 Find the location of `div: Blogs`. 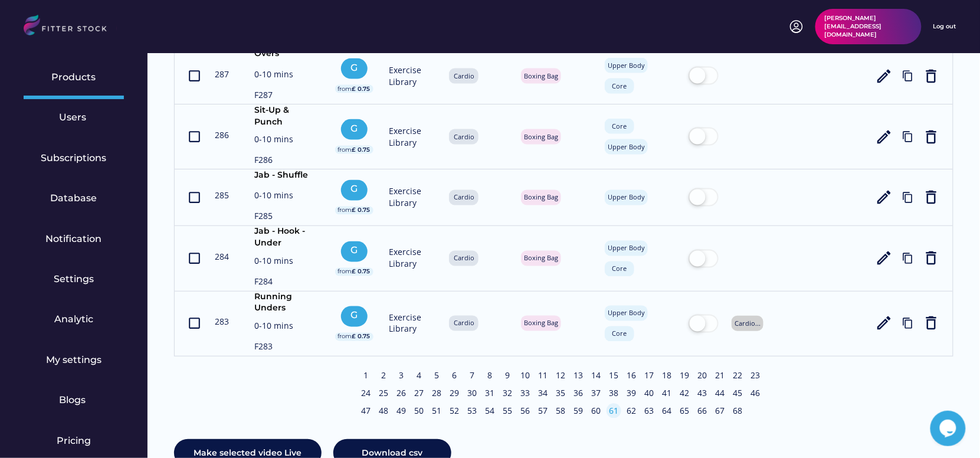

div: Blogs is located at coordinates (74, 400).